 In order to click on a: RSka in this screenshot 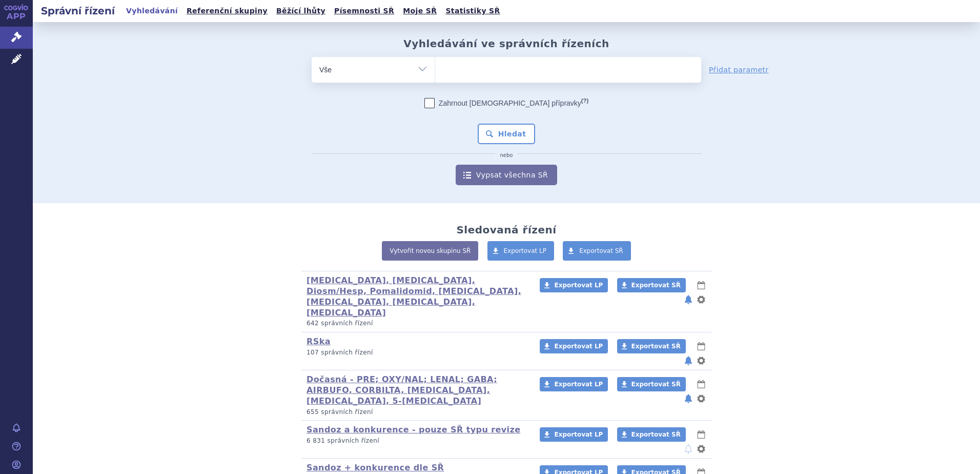, I will do `click(318, 341)`.